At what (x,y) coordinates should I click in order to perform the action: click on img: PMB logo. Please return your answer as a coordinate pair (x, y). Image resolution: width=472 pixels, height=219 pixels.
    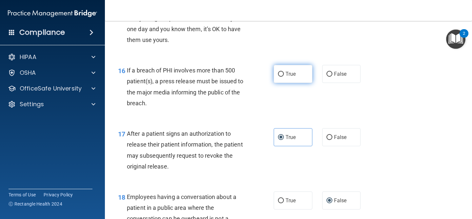
    Looking at the image, I should click on (52, 13).